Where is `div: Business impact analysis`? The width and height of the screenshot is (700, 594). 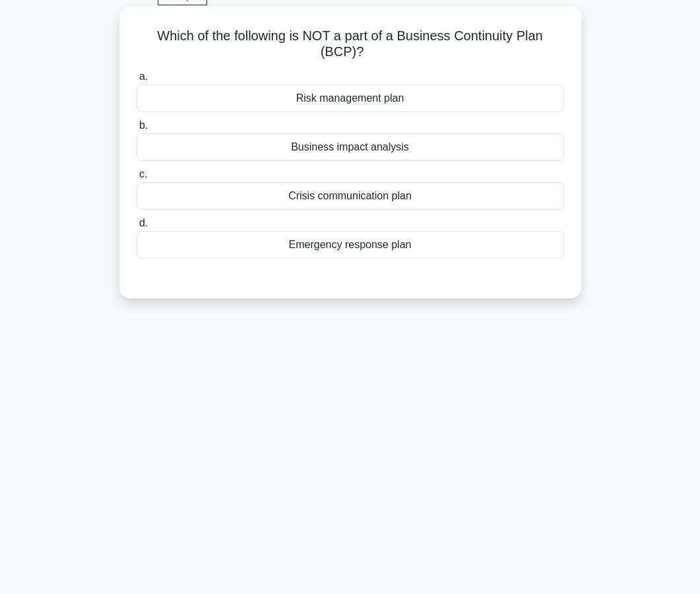 div: Business impact analysis is located at coordinates (350, 147).